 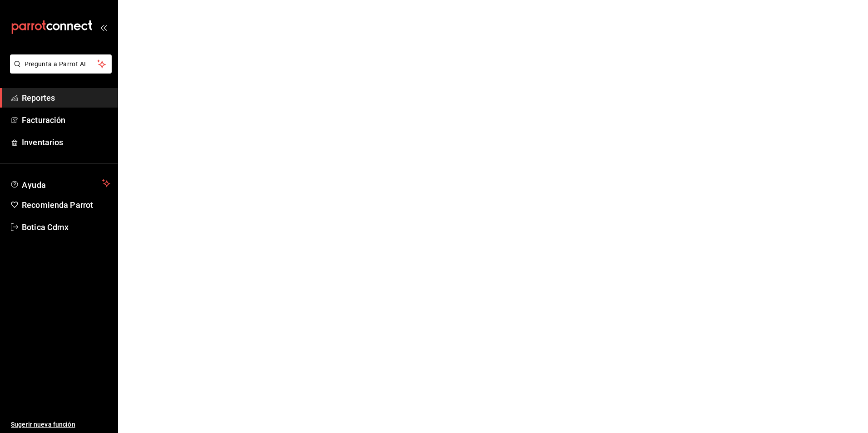 What do you see at coordinates (66, 120) in the screenshot?
I see `span: Facturación` at bounding box center [66, 120].